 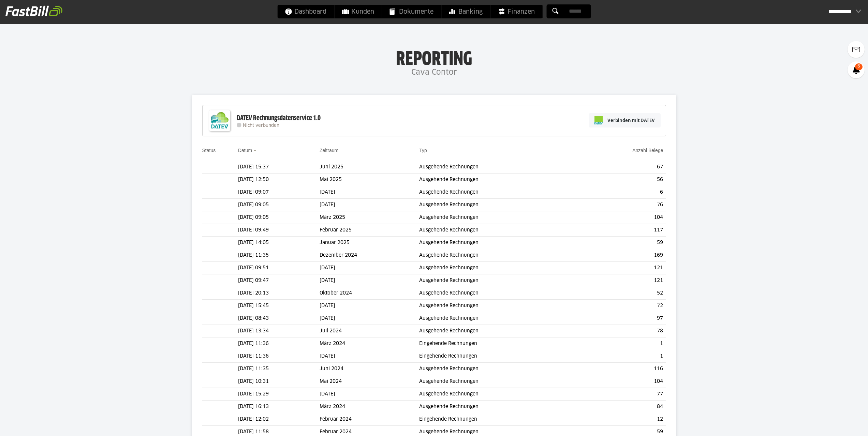 I want to click on td: Juni 2024, so click(x=370, y=369).